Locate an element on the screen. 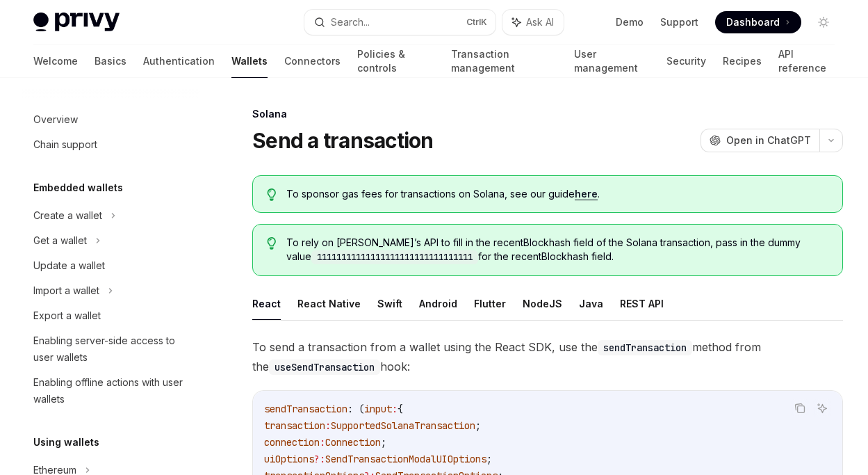 The height and width of the screenshot is (475, 868). span: Ask AI is located at coordinates (540, 22).